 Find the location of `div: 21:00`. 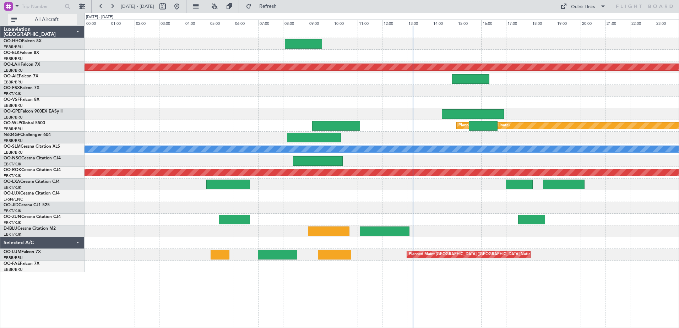

div: 21:00 is located at coordinates (617, 23).